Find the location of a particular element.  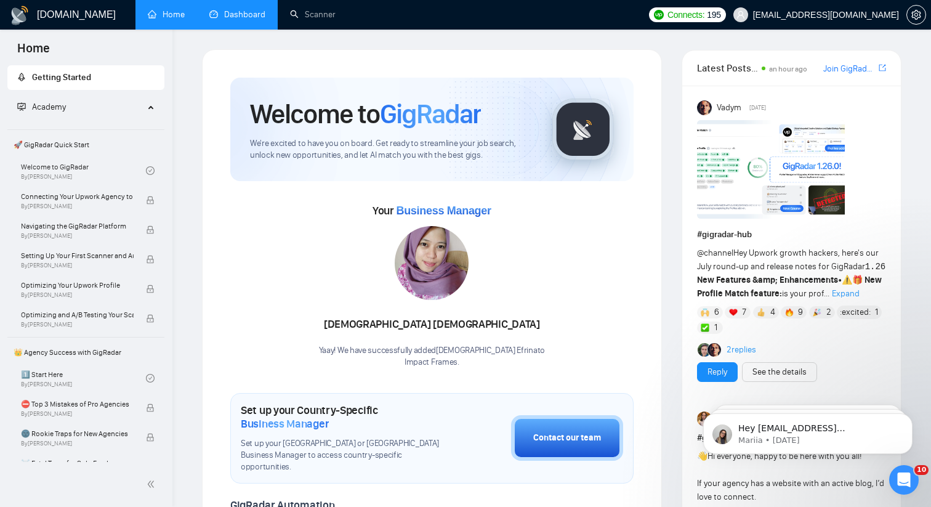

p: Message from Mariia, sent 2w ago is located at coordinates (133, 53).